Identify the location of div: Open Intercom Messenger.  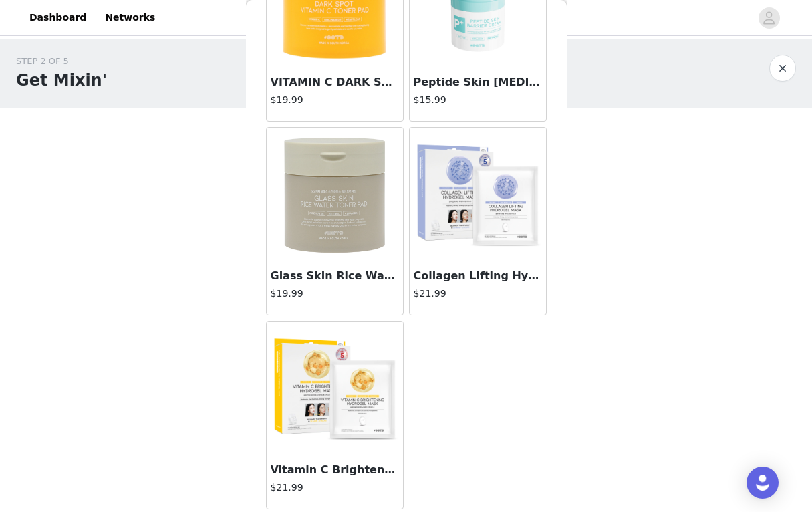
(763, 482).